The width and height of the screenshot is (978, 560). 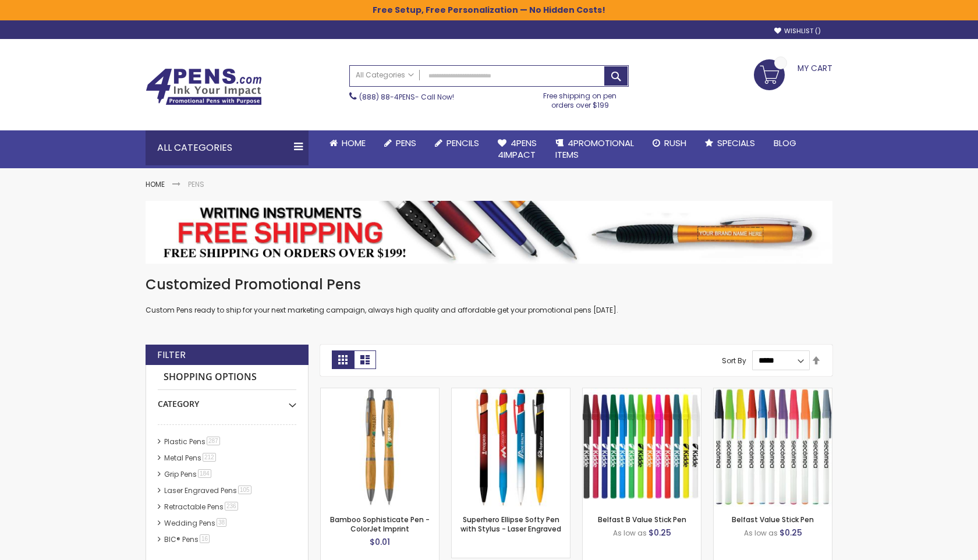 I want to click on img: Superhero Ellipse Softy Pen with Stylus - Laser Engraved, so click(x=511, y=447).